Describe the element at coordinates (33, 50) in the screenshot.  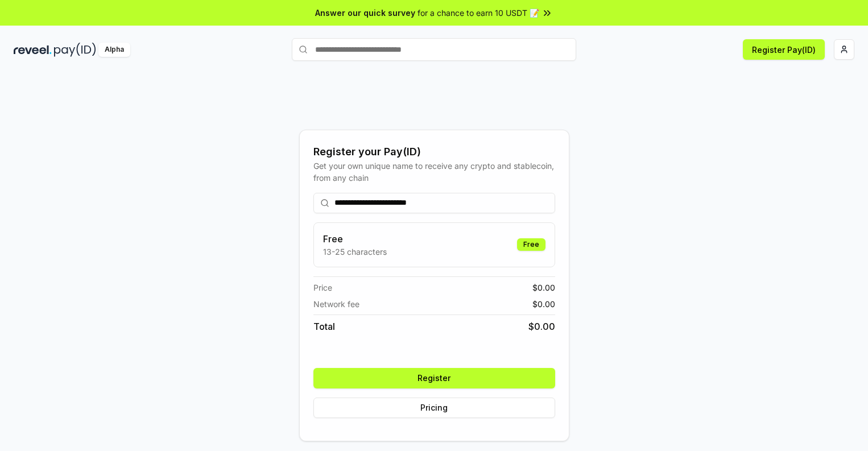
I see `img: reveel_dark` at that location.